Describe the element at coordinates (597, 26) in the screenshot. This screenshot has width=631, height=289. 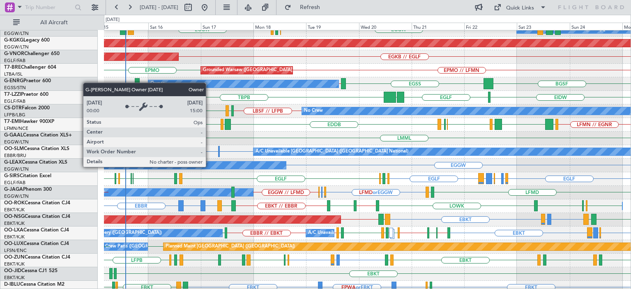
I see `div: Sun 24` at that location.